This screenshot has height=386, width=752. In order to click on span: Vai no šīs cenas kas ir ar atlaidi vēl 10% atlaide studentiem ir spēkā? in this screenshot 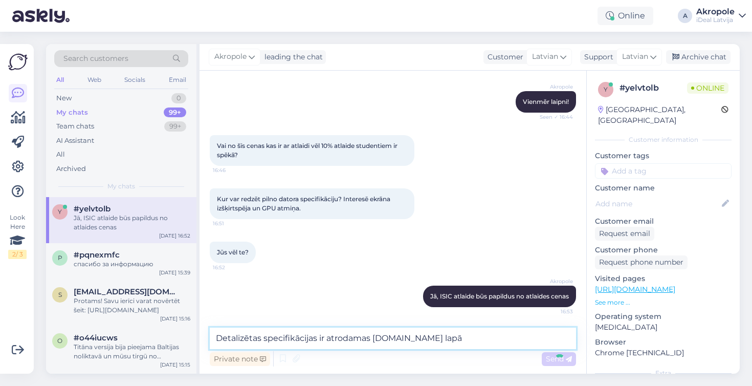, I will do `click(308, 150)`.